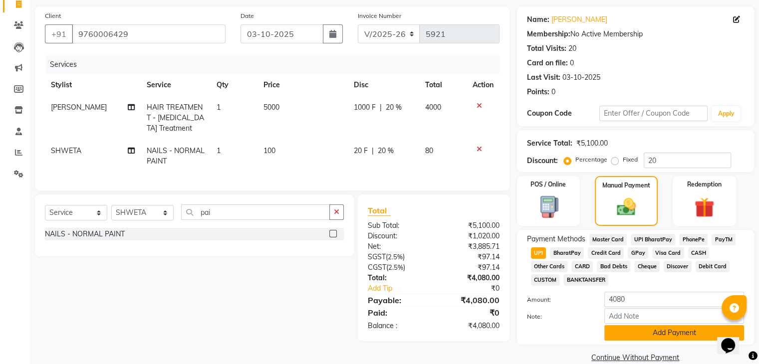  I want to click on div: Sub Total:, so click(397, 226).